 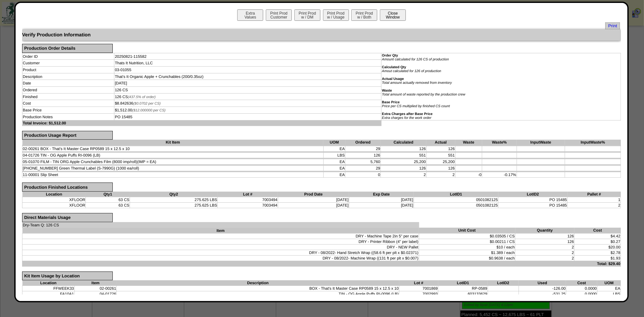 I want to click on td: LBS, so click(x=609, y=294).